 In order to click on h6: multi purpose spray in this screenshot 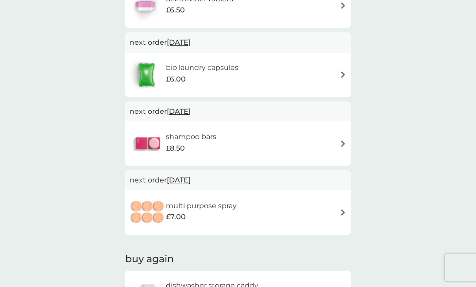, I will do `click(201, 206)`.